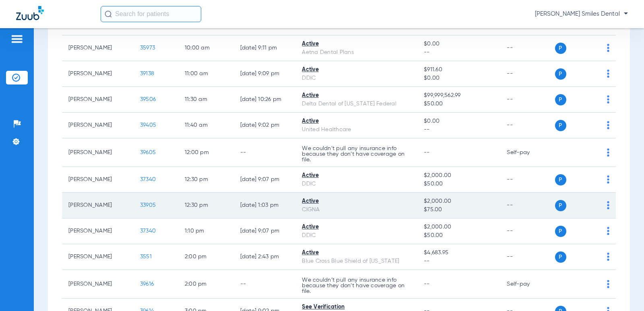 This screenshot has width=644, height=311. Describe the element at coordinates (206, 100) in the screenshot. I see `td: 11:30 AM` at that location.